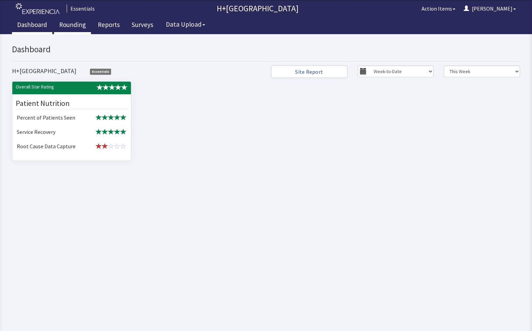 This screenshot has height=331, width=532. I want to click on td: Percent of Patients Seen, so click(51, 84).